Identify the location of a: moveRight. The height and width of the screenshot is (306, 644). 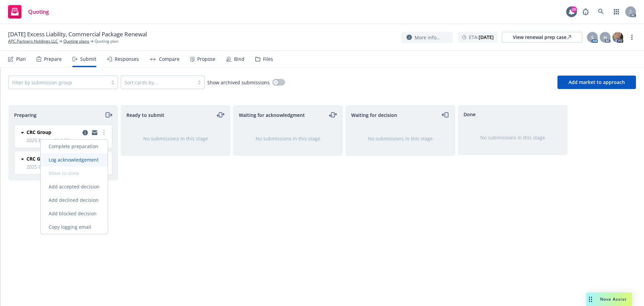
(108, 115).